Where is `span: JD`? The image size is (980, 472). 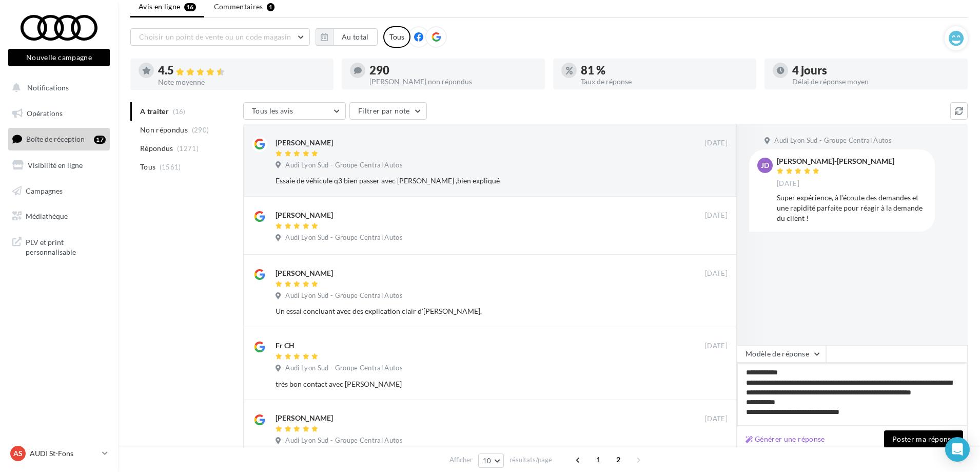 span: JD is located at coordinates (765, 165).